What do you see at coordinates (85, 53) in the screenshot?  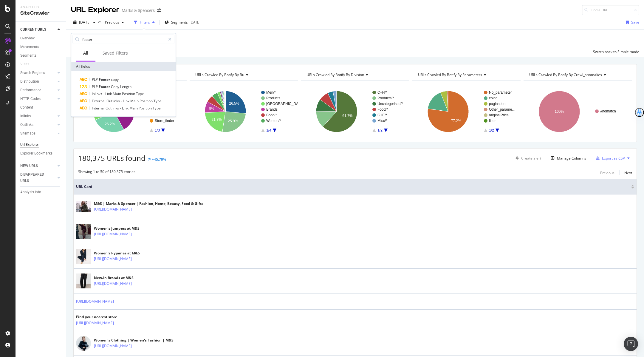 I see `div: All` at bounding box center [85, 53].